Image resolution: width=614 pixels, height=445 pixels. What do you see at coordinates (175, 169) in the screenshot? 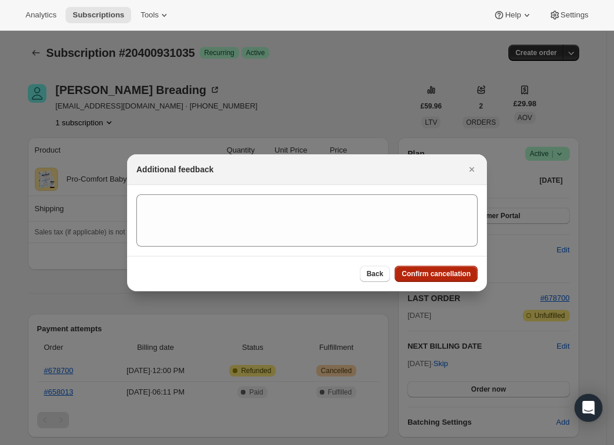
I see `h2: Additional feedback` at bounding box center [175, 169].